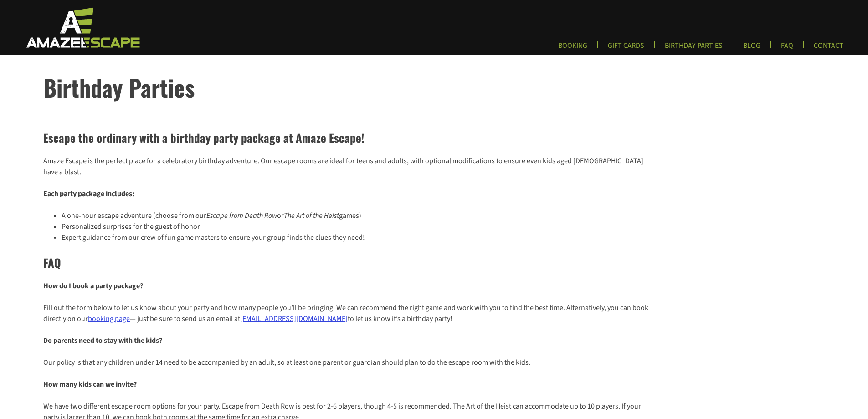 This screenshot has height=419, width=868. What do you see at coordinates (787, 48) in the screenshot?
I see `a: FAQ` at bounding box center [787, 48].